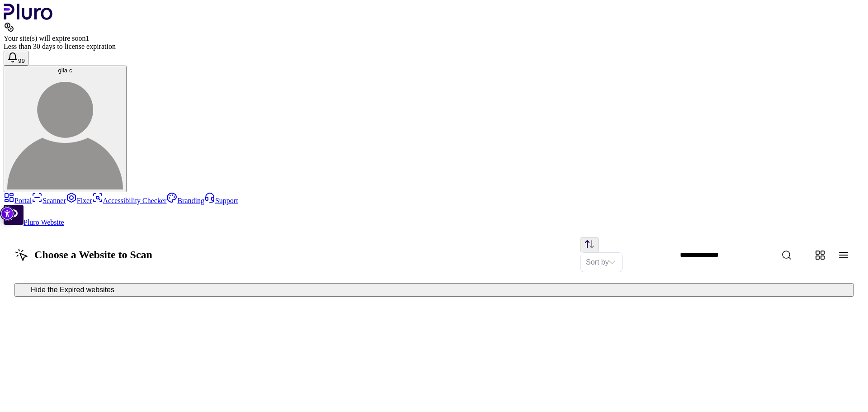 The height and width of the screenshot is (412, 868). What do you see at coordinates (602, 262) in the screenshot?
I see `div: Set sorting` at bounding box center [602, 262].